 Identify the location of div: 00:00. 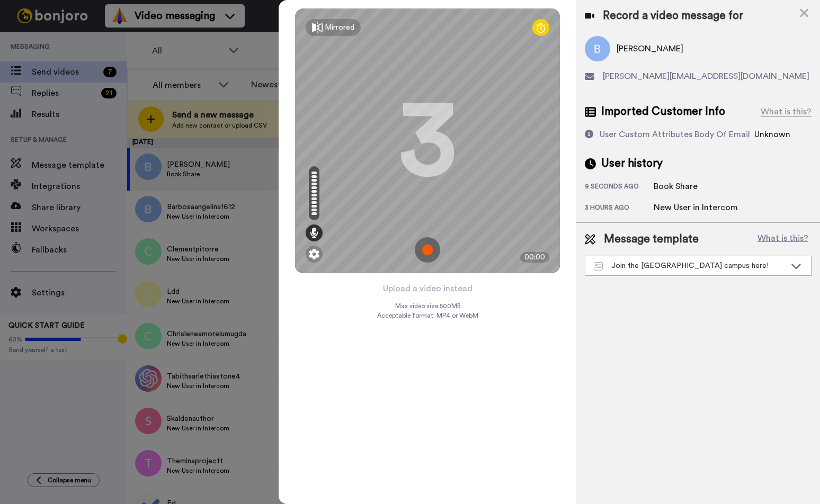
(534, 257).